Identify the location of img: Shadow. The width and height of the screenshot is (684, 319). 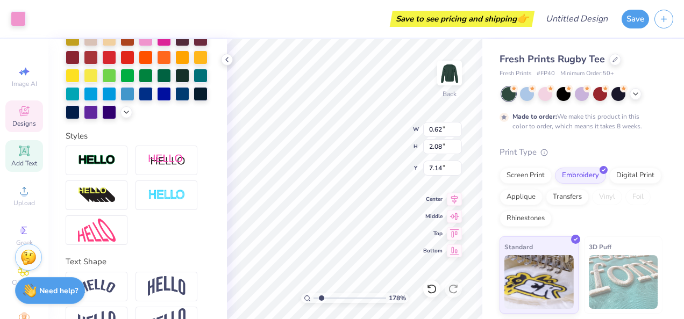
(167, 160).